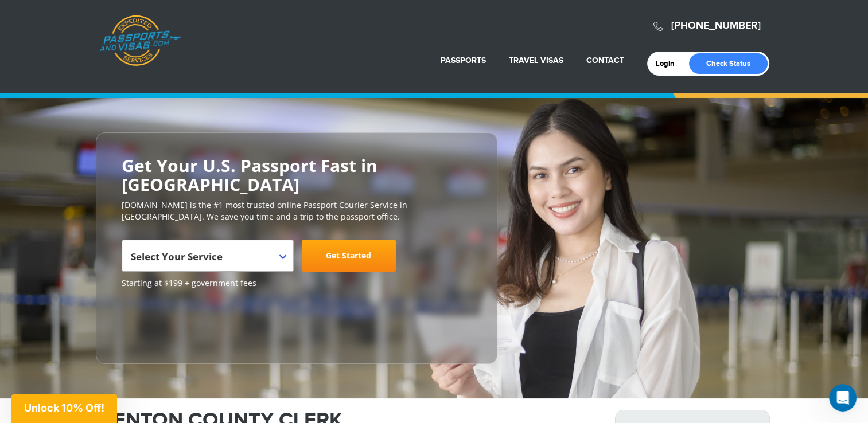  Describe the element at coordinates (296, 283) in the screenshot. I see `span: Starting at $199 + government fees` at that location.